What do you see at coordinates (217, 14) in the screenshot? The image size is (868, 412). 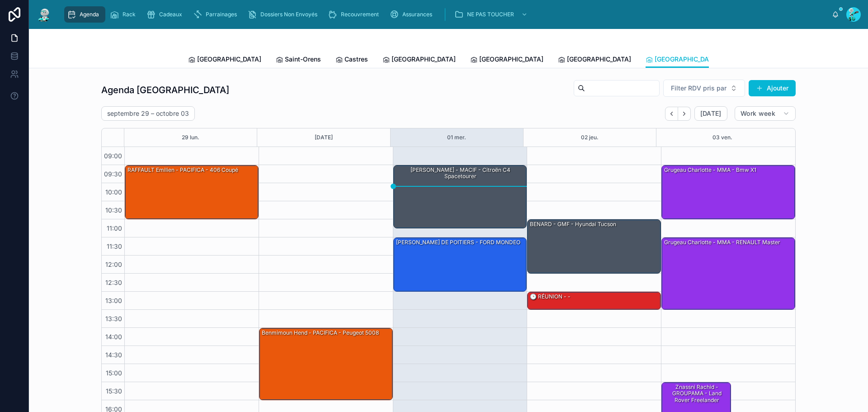 I see `a: Parrainages` at bounding box center [217, 14].